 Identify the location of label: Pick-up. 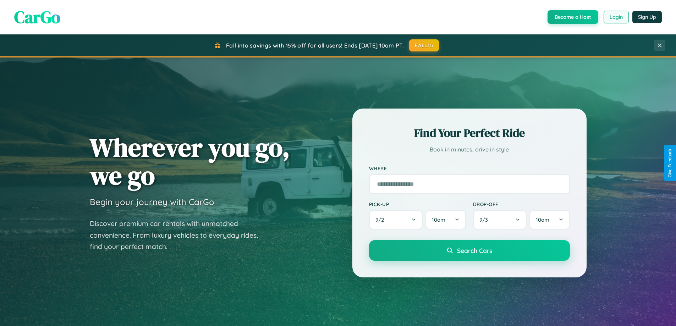
(417, 204).